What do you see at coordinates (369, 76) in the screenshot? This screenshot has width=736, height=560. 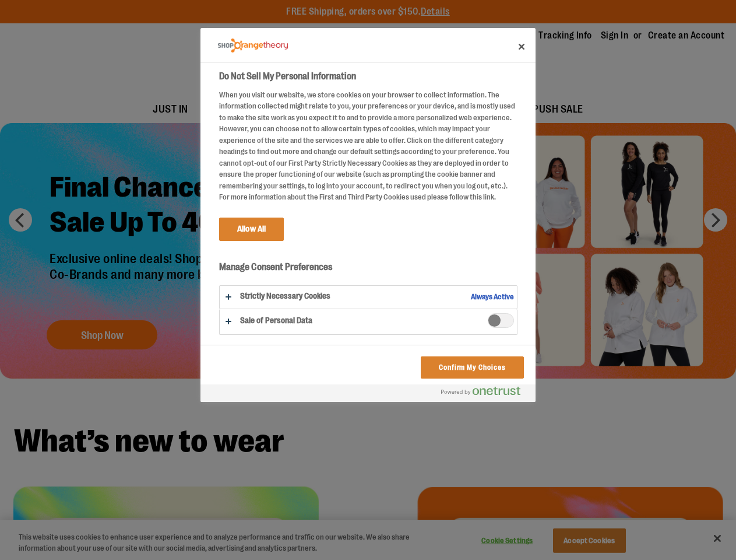 I see `h2: Do Not Sell My Personal Information` at bounding box center [369, 76].